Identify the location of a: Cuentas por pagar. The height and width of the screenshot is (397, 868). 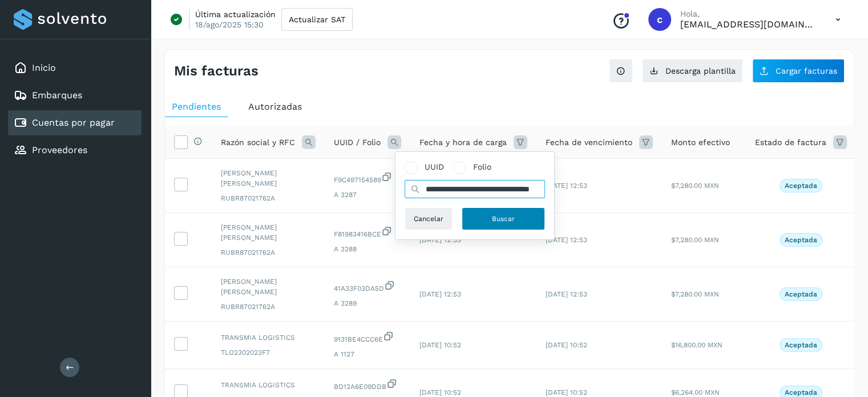
(73, 122).